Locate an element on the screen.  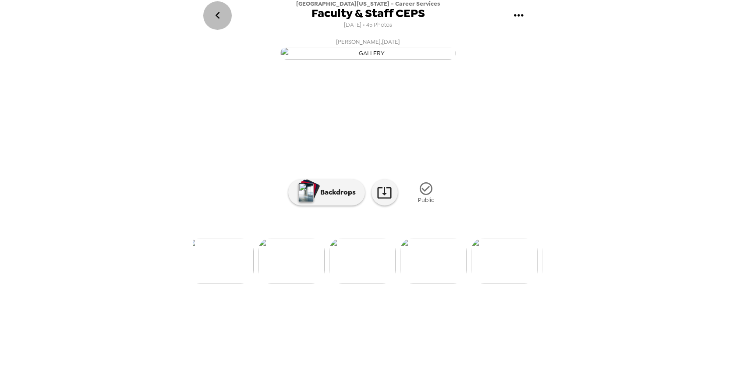
span: Faculty & Staff CEPS is located at coordinates (368, 13).